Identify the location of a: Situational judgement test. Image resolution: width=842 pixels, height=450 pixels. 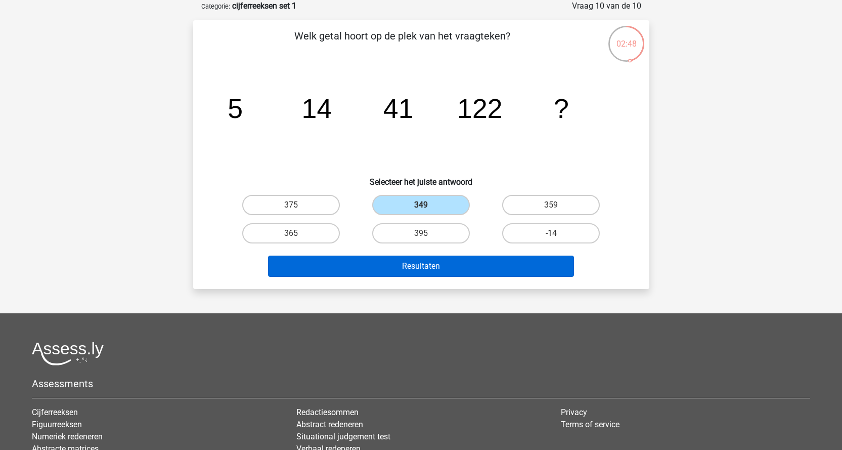
(343, 436).